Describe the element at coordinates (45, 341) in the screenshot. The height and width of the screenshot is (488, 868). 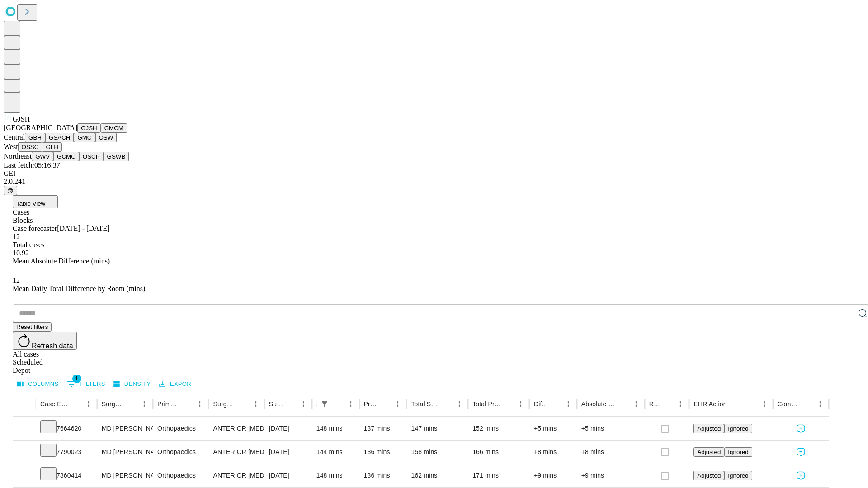
I see `button: Refresh data` at that location.